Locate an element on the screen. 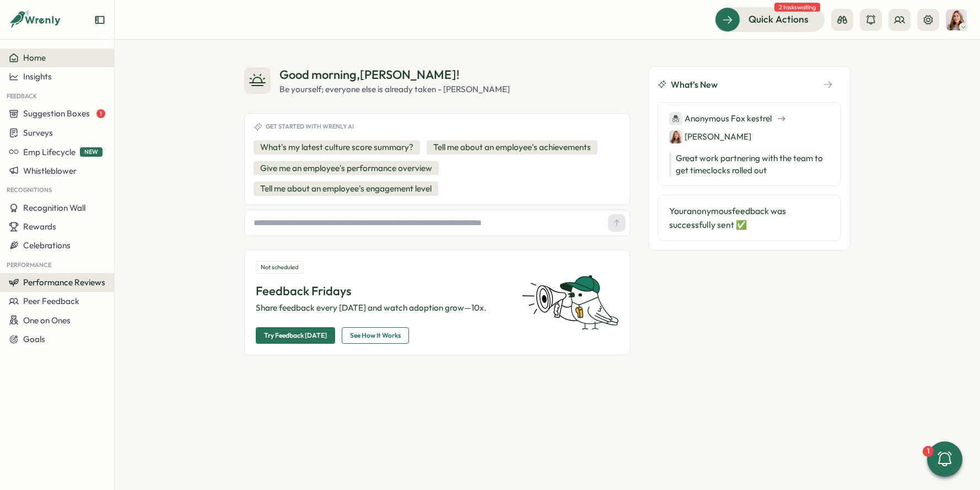 The image size is (980, 490). p: Your anonymous feedback was successfully sent ✅ is located at coordinates (749, 218).